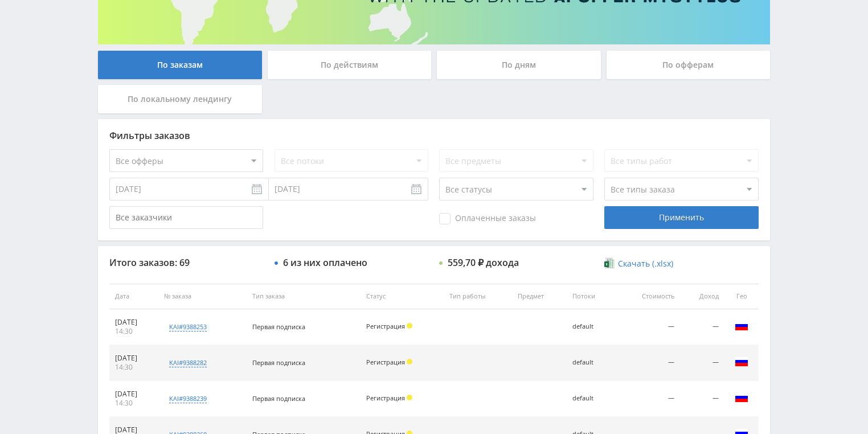  What do you see at coordinates (434, 135) in the screenshot?
I see `div: Фильтры заказов` at bounding box center [434, 135].